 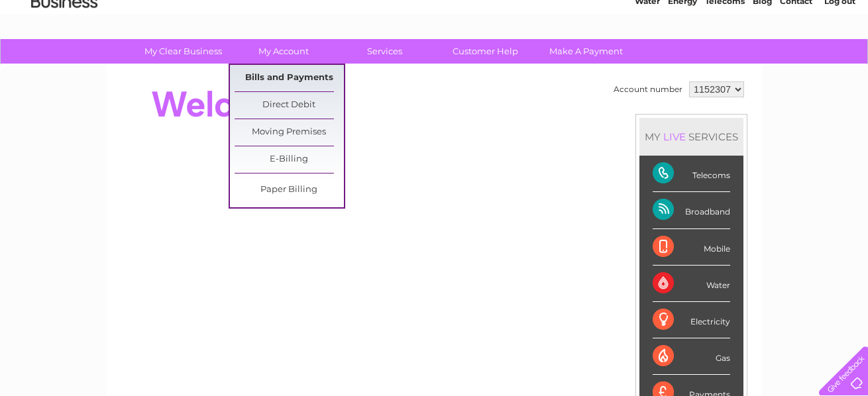 What do you see at coordinates (691, 210) in the screenshot?
I see `div: Broadband` at bounding box center [691, 210].